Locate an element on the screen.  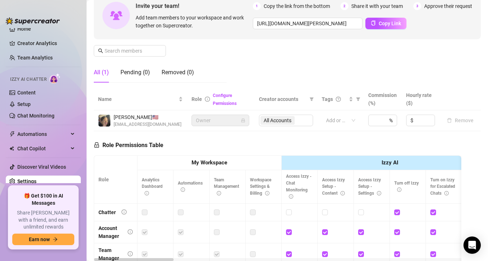
a: Creator Analytics is located at coordinates (46, 43).